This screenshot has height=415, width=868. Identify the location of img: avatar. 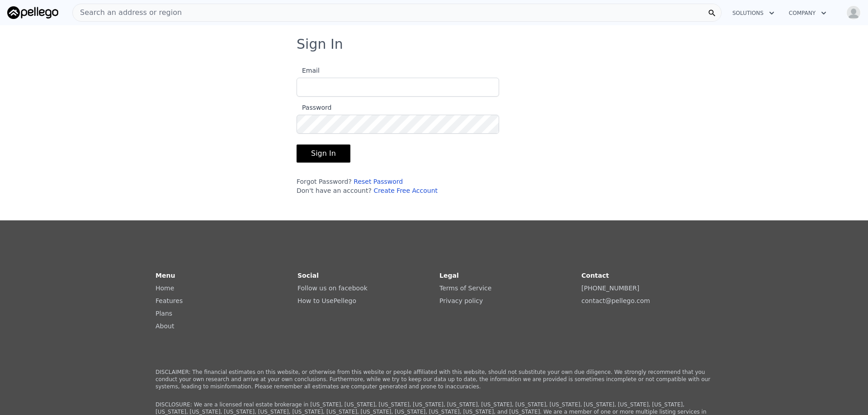
(853, 13).